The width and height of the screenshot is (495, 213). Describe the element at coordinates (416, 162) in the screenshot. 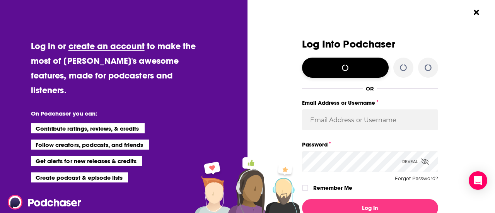

I see `div: Reveal` at that location.